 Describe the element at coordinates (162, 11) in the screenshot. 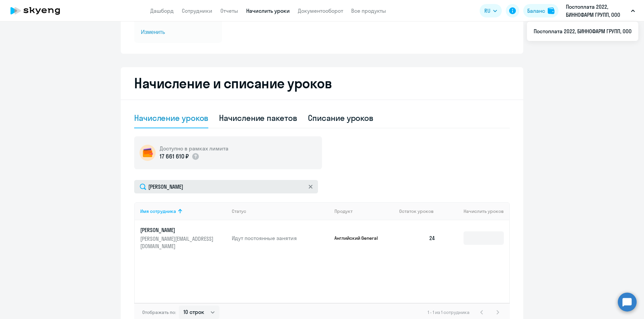

I see `a: Дашборд` at that location.